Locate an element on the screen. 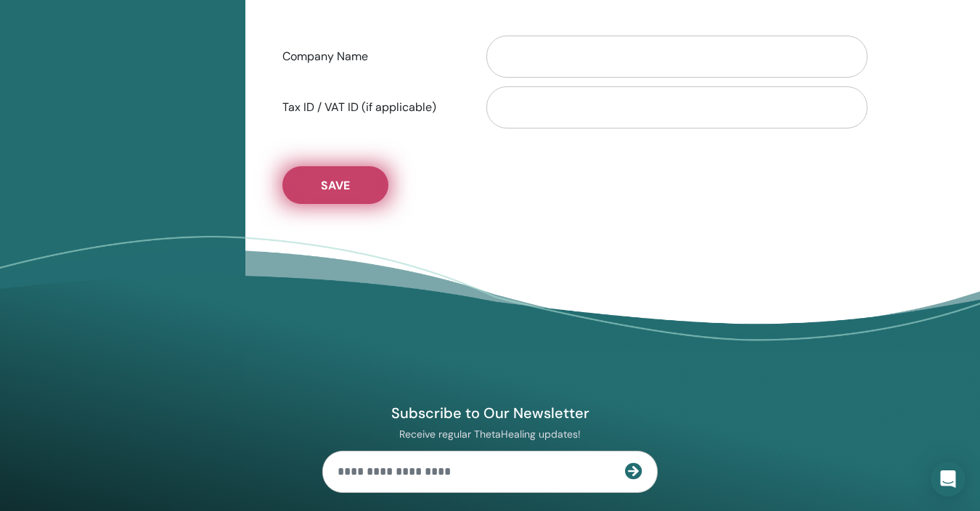 Image resolution: width=980 pixels, height=511 pixels. span: Save is located at coordinates (335, 186).